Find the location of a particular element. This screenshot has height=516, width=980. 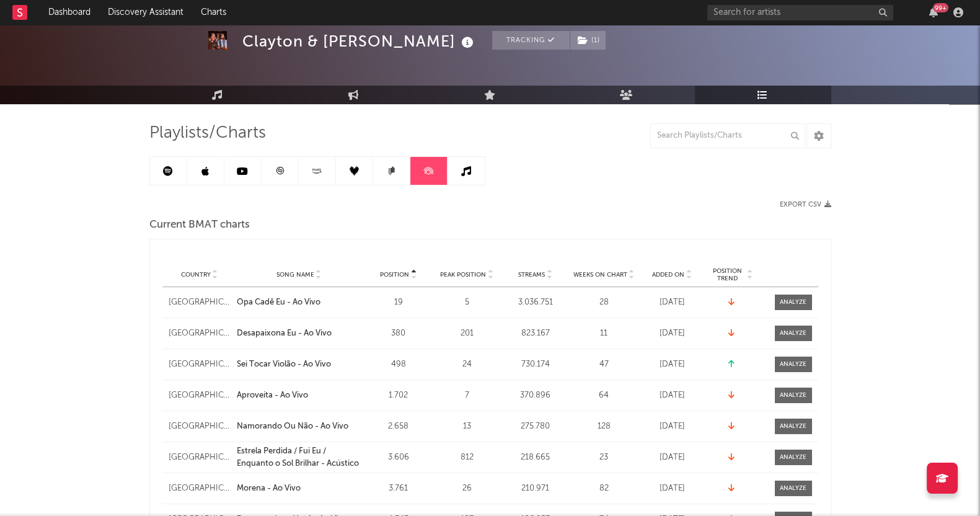

a: Estrela Perdida / Fui Eu / Enquanto o Sol Brilhar - Acústico is located at coordinates (299, 458).